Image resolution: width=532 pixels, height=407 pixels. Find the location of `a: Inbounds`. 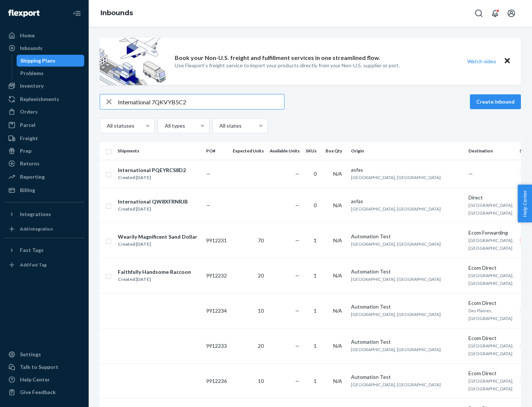

a: Inbounds is located at coordinates (44, 48).